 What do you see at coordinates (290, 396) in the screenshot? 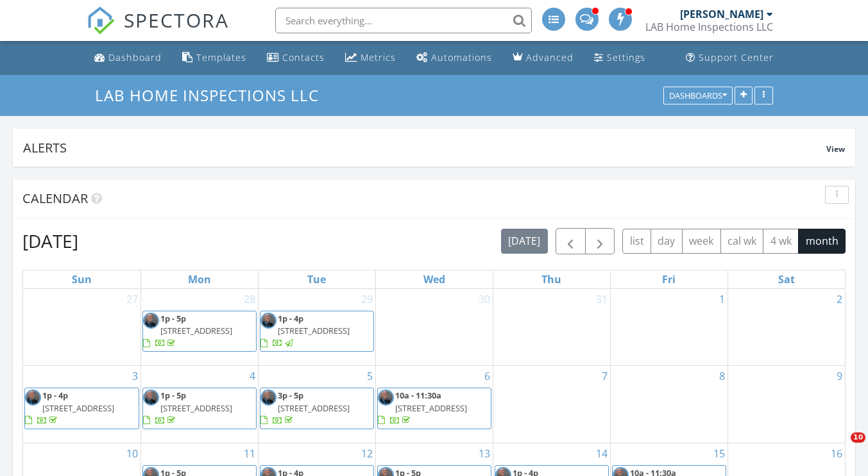
I see `span: 3p - 5p` at bounding box center [290, 396].